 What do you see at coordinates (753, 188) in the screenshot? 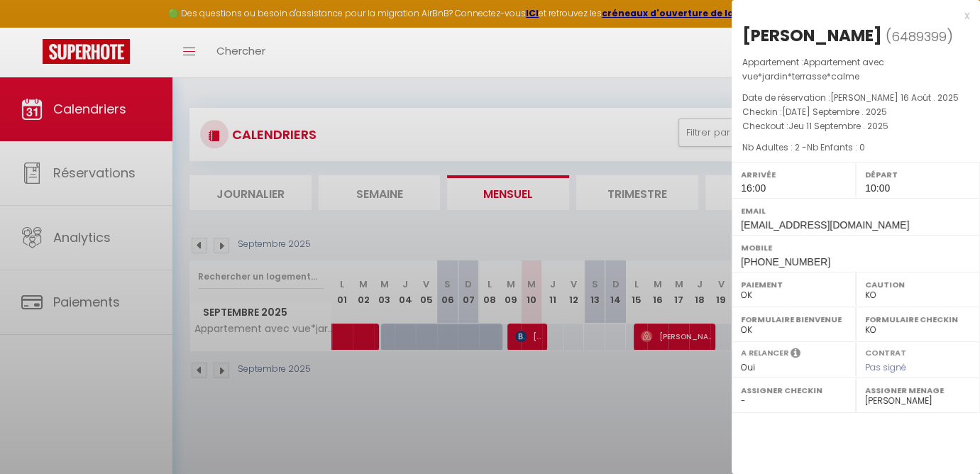
I see `span: 16:00` at bounding box center [753, 188].